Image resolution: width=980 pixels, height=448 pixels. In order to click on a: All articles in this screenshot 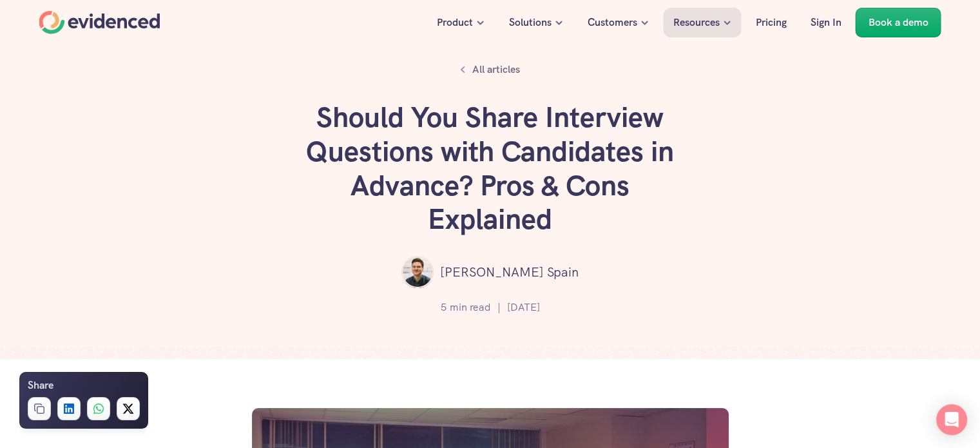, I will do `click(490, 69)`.